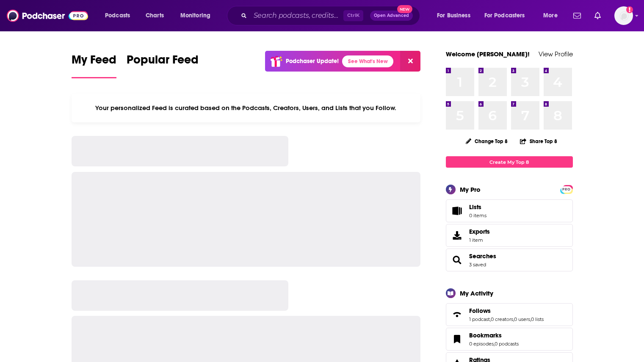  Describe the element at coordinates (391, 16) in the screenshot. I see `button: Open AdvancedNew` at that location.